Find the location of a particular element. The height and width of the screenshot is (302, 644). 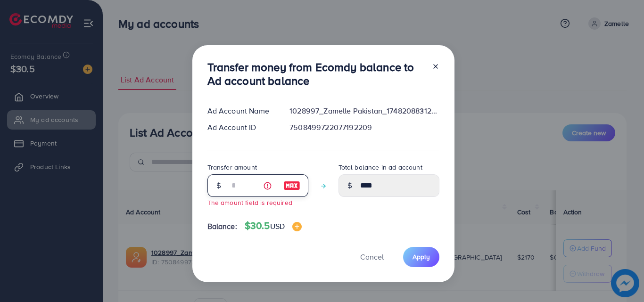

span: Cancel is located at coordinates (372, 257).